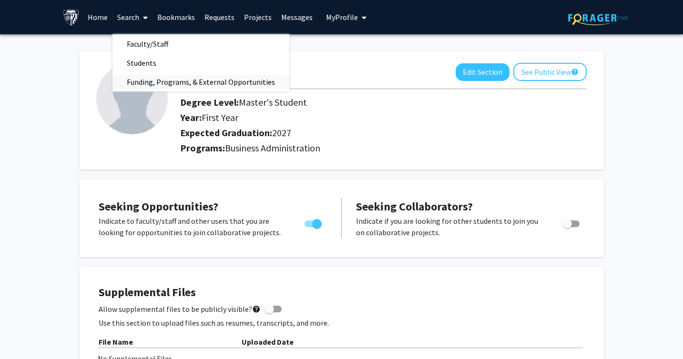 The image size is (683, 359). Describe the element at coordinates (180, 309) in the screenshot. I see `span: Allow supplemental files to be publicly visible?` at that location.